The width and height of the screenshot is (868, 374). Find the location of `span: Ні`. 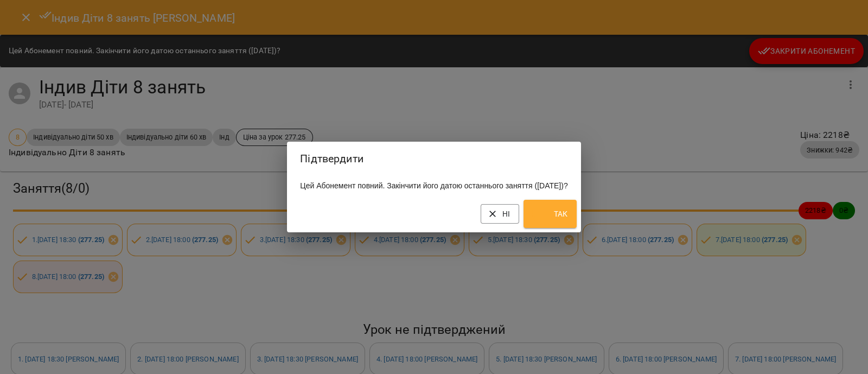

span: Ні is located at coordinates (500, 214).